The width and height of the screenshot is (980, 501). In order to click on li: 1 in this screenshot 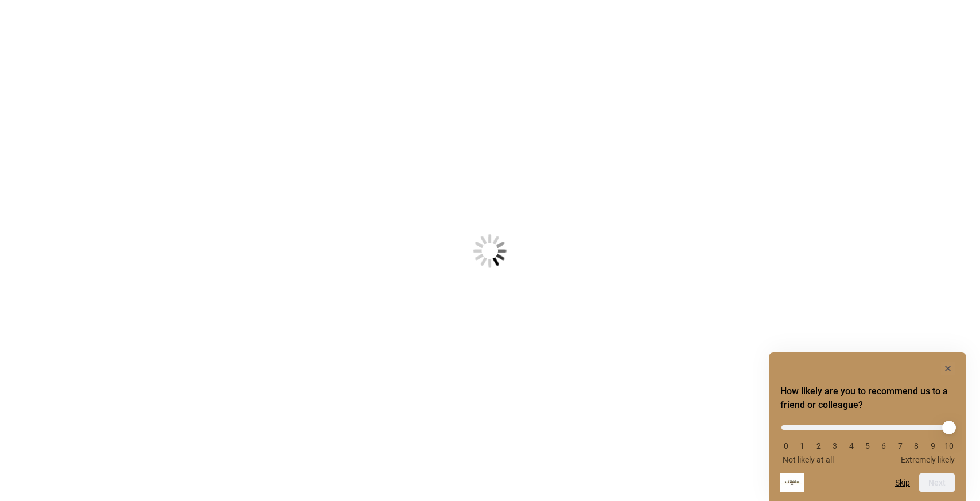, I will do `click(803, 446)`.